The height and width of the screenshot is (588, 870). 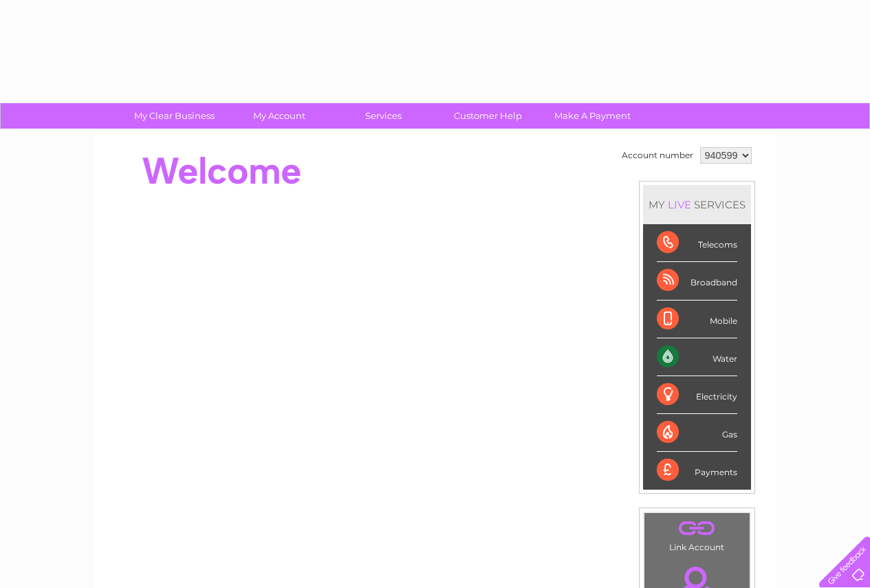 What do you see at coordinates (279, 116) in the screenshot?
I see `a: My Account` at bounding box center [279, 116].